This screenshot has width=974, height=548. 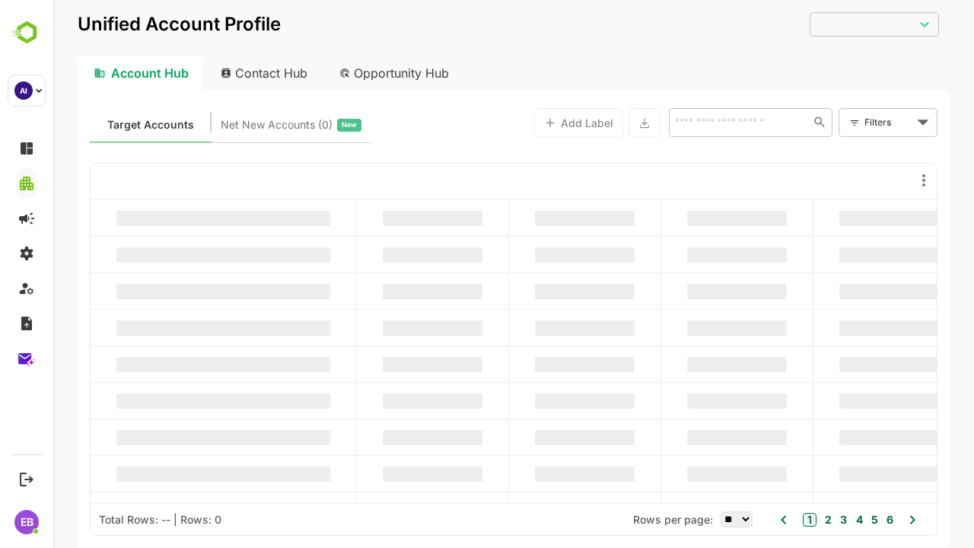 What do you see at coordinates (296, 125) in the screenshot?
I see `span: New` at bounding box center [296, 125].